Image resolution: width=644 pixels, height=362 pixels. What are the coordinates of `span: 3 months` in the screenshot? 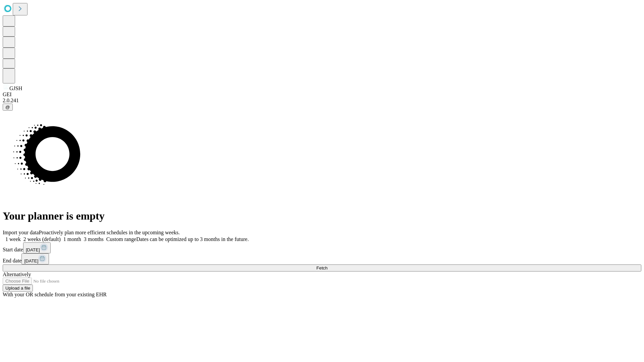 It's located at (94, 239).